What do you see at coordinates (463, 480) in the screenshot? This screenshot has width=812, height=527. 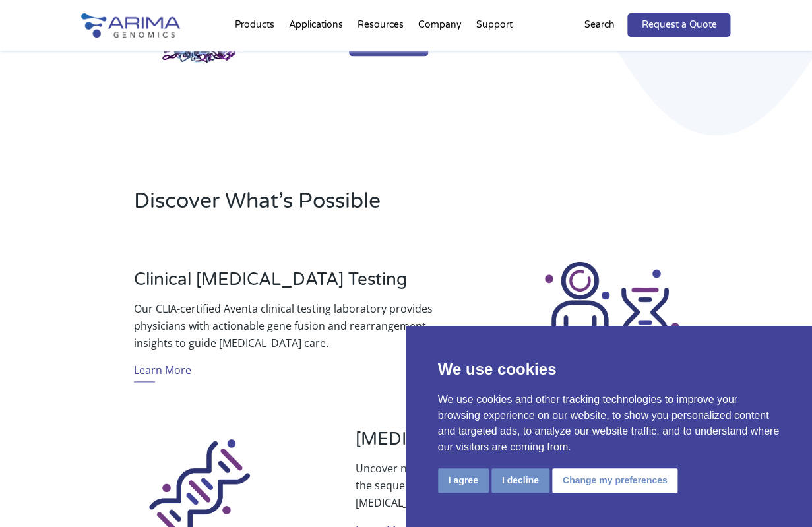 I see `button: I agree` at bounding box center [463, 480].